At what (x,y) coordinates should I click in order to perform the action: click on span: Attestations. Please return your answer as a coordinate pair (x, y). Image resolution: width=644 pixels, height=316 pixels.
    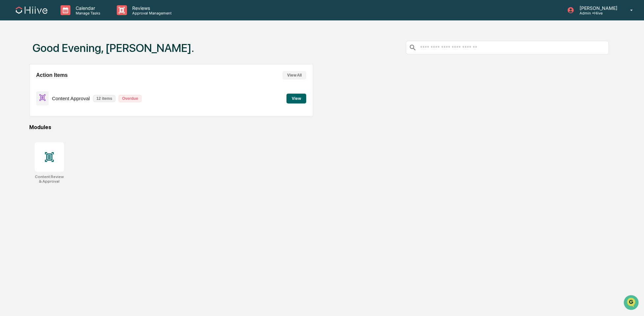
    Looking at the image, I should click on (68, 86).